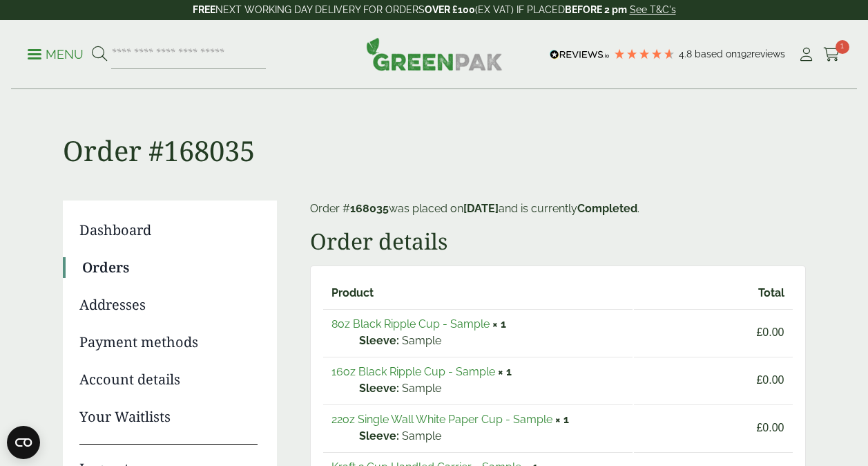  Describe the element at coordinates (23, 443) in the screenshot. I see `button: Open CMP widget` at that location.